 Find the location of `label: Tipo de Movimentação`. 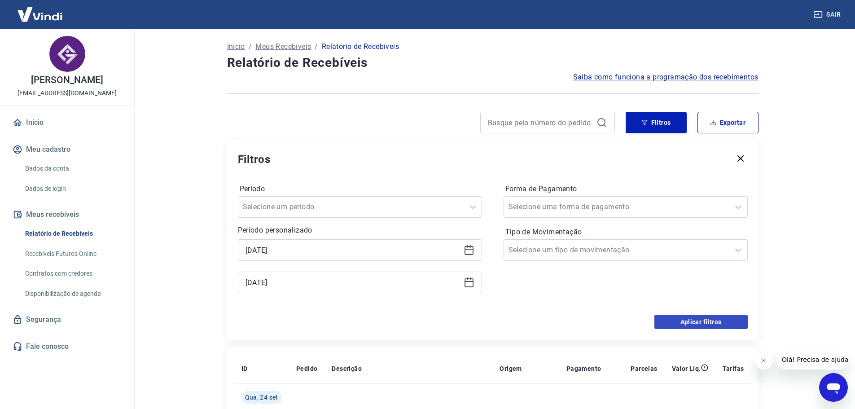

label: Tipo de Movimentação is located at coordinates (626, 232).